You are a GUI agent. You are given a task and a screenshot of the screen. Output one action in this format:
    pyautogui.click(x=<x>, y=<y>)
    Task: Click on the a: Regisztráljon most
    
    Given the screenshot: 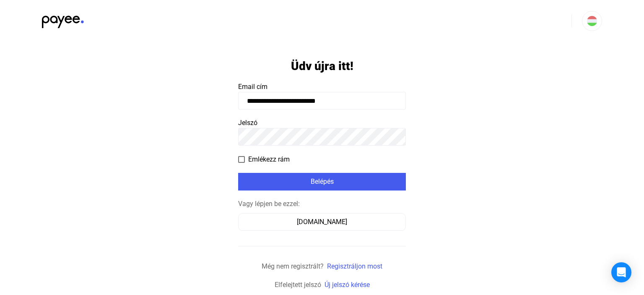 What is the action you would take?
    pyautogui.click(x=355, y=266)
    